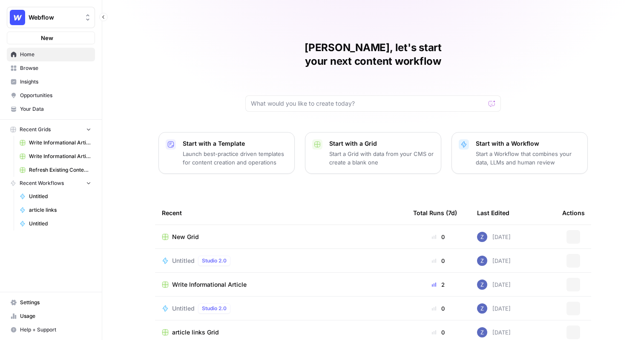  What do you see at coordinates (17, 17) in the screenshot?
I see `img: Webflow Logo` at bounding box center [17, 17].